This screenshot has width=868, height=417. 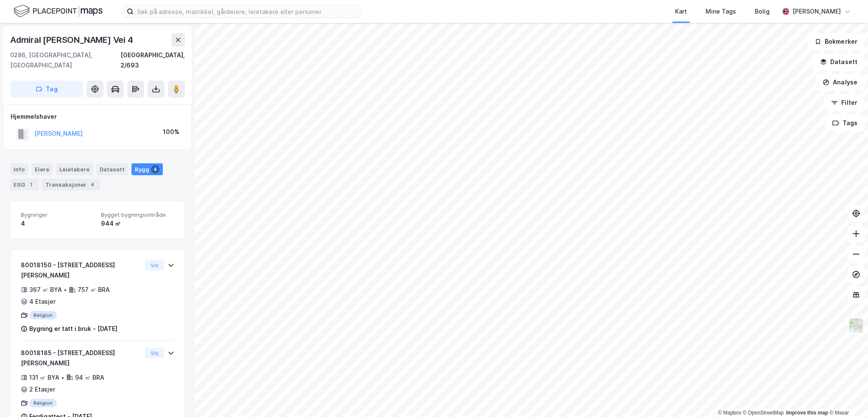 What do you see at coordinates (43, 302) in the screenshot?
I see `div: 4 Etasjer` at bounding box center [43, 302].